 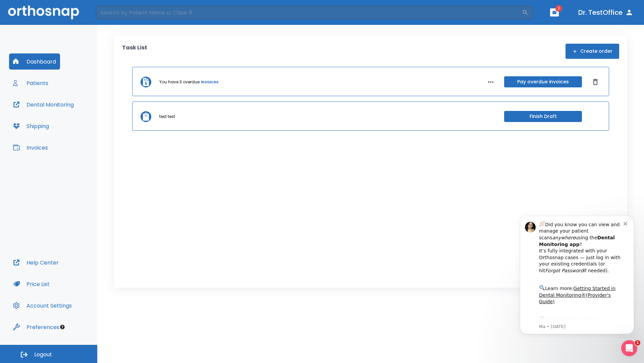 I want to click on button: Dismiss notification, so click(x=116, y=13).